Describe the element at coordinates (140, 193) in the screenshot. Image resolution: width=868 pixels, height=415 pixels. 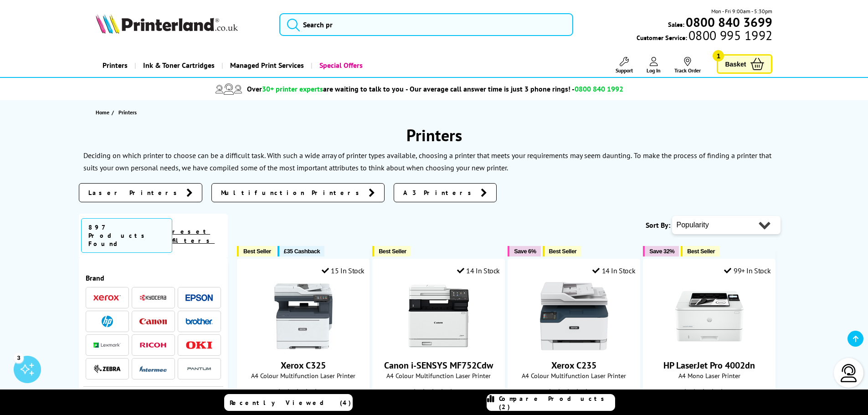
I see `a: Laser Printers` at that location.